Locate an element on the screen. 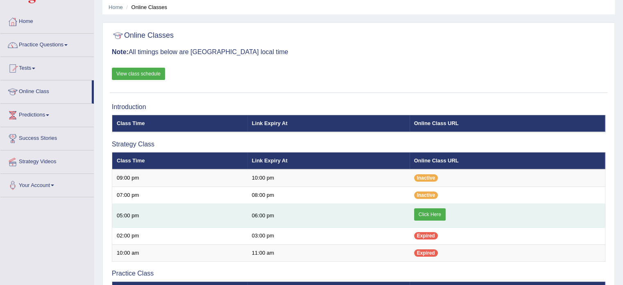  a: View class schedule is located at coordinates (139, 74).